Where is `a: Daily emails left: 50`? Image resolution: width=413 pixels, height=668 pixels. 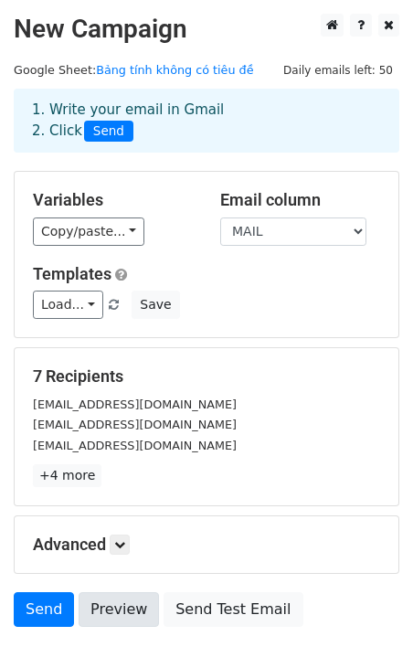
a: Daily emails left: 50 is located at coordinates (338, 69).